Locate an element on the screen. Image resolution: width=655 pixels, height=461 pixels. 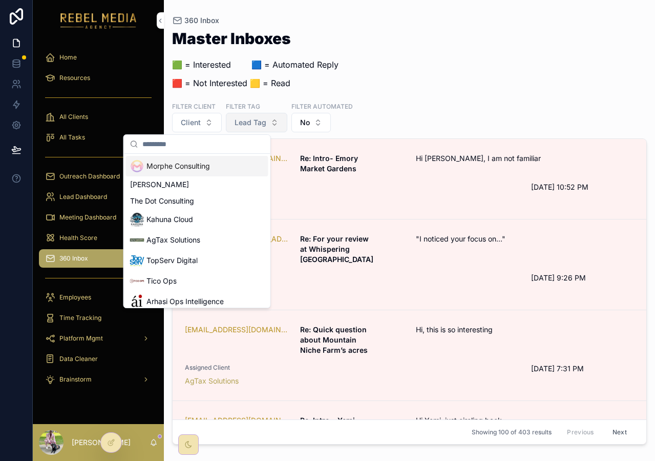
span: Home is located at coordinates (68, 57).